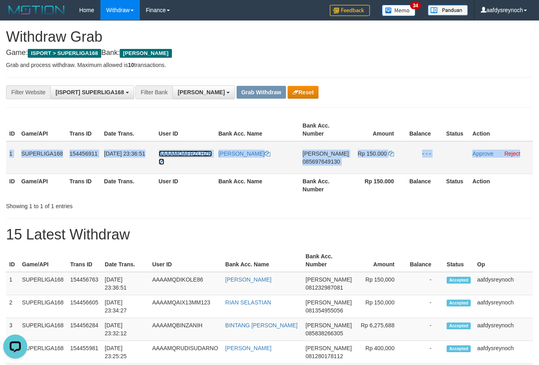 The image size is (539, 365). Describe the element at coordinates (448, 10) in the screenshot. I see `img: panduan.png` at that location.